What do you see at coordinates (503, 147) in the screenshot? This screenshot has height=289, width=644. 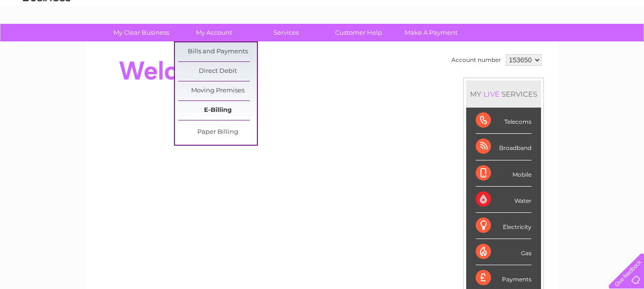 I see `div: Broadband` at bounding box center [503, 147].